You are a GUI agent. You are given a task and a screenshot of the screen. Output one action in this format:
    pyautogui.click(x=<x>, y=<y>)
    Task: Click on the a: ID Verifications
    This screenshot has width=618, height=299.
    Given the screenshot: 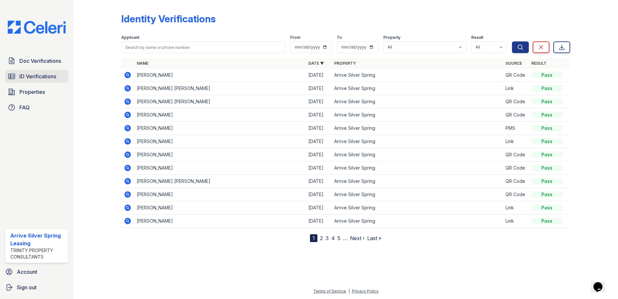 What is the action you would take?
    pyautogui.click(x=37, y=76)
    